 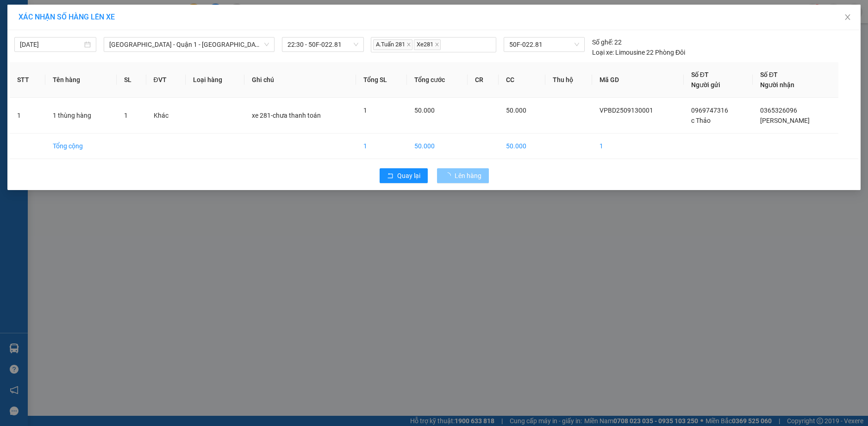 What do you see at coordinates (544, 45) in the screenshot?
I see `span: 50F-022.81` at bounding box center [544, 45].